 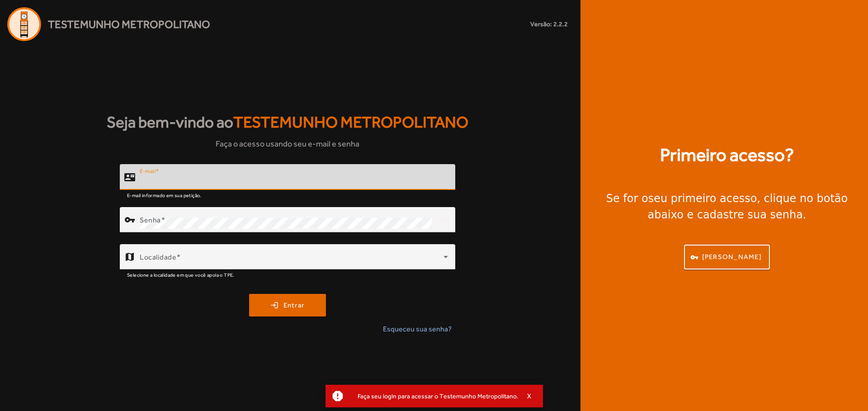 I want to click on strong: Seja bem-vindo ao, so click(x=287, y=122).